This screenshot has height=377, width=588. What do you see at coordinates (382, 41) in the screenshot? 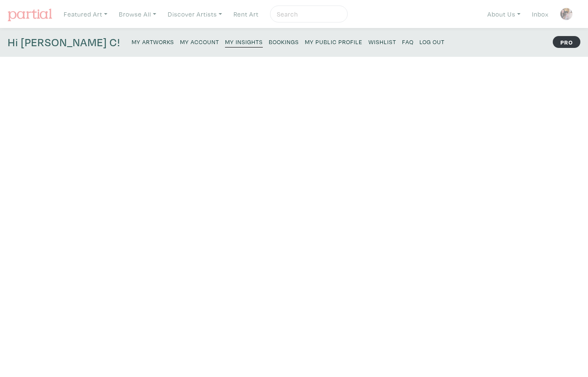
I see `a: Wishlist` at bounding box center [382, 41].